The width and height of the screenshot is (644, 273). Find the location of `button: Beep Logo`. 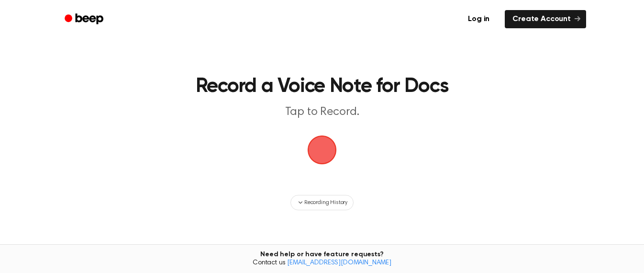

button: Beep Logo is located at coordinates (322, 150).